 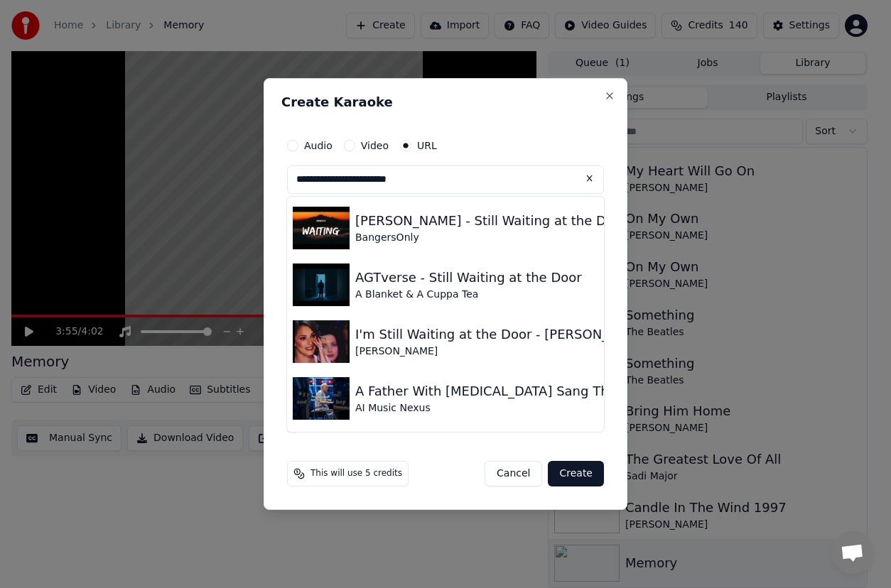 I want to click on div: BangersOnly, so click(x=585, y=238).